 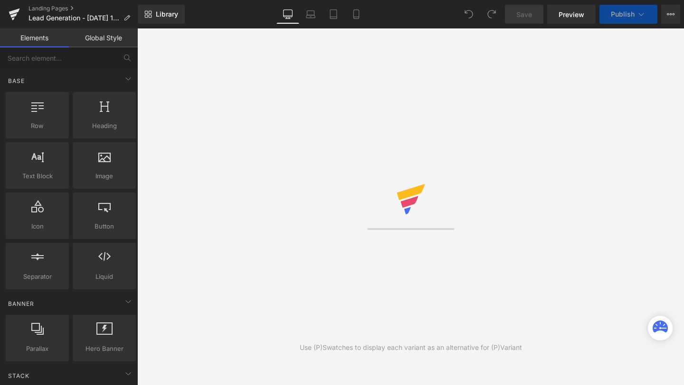 I want to click on span: Separator, so click(x=37, y=277).